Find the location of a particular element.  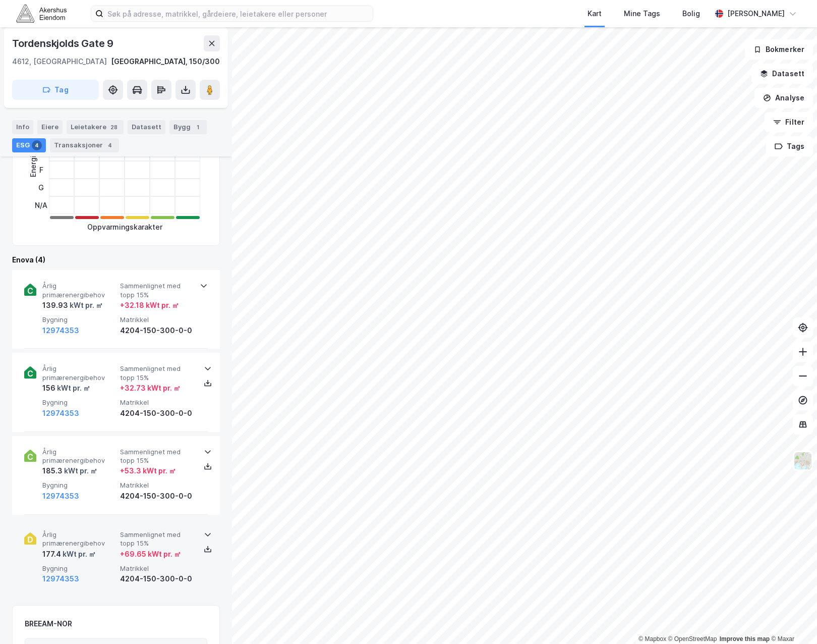

div: Leietakere is located at coordinates (95, 127).